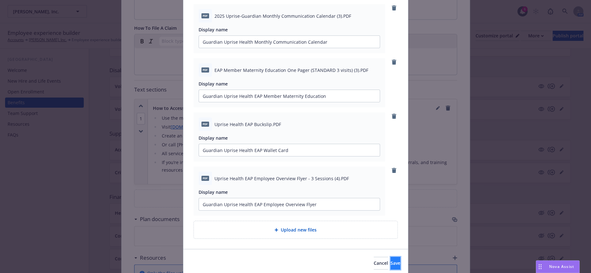 This screenshot has width=591, height=273. I want to click on div: Drag to move, so click(540, 267).